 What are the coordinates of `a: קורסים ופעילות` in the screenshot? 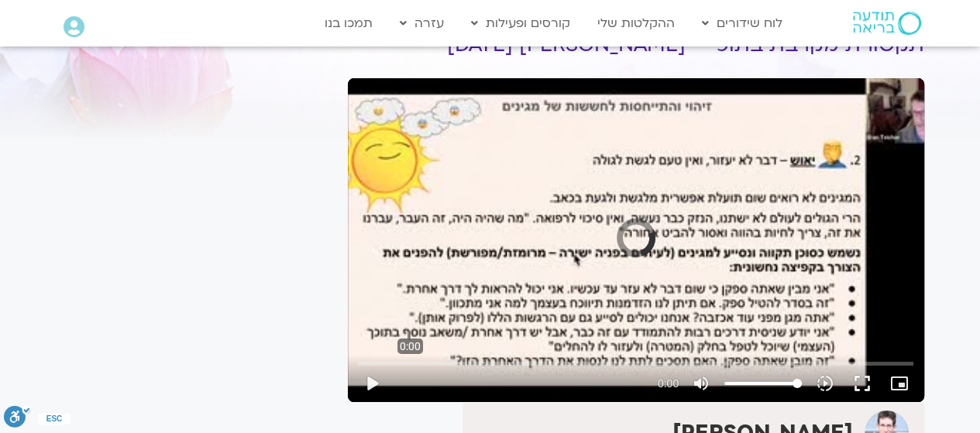 It's located at (521, 23).